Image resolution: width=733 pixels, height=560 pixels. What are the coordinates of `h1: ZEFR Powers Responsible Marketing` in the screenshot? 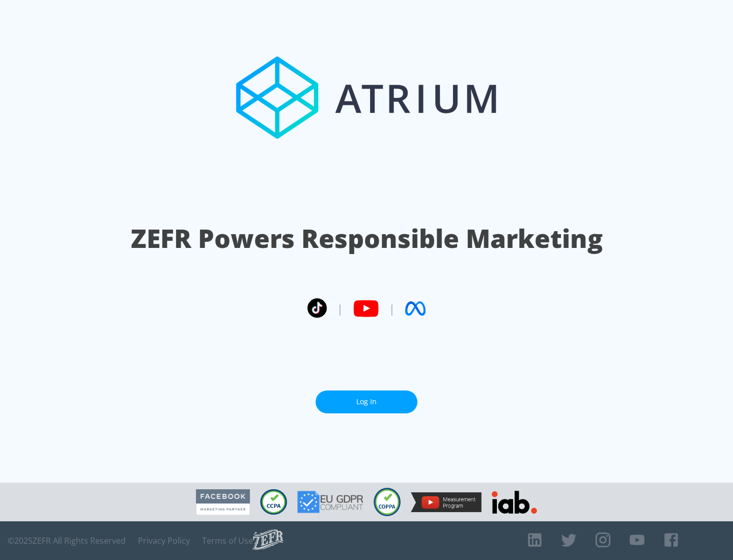 It's located at (366, 239).